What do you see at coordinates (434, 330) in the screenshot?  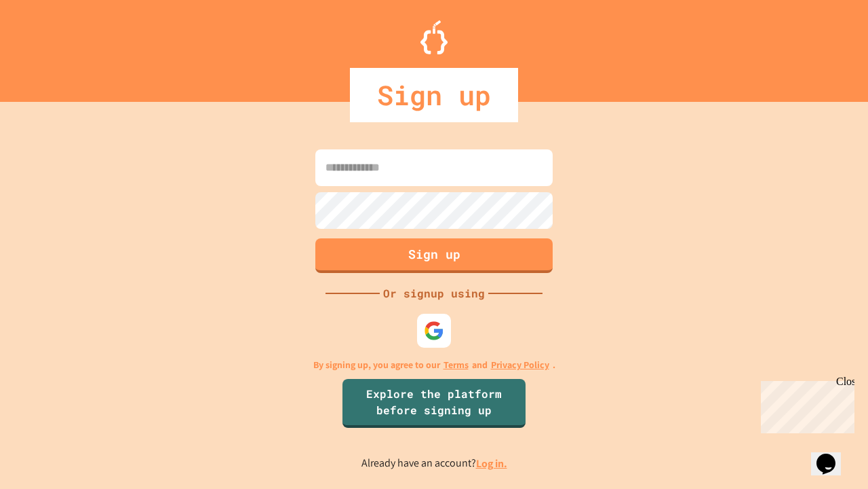 I see `img: google-icon.svg` at bounding box center [434, 330].